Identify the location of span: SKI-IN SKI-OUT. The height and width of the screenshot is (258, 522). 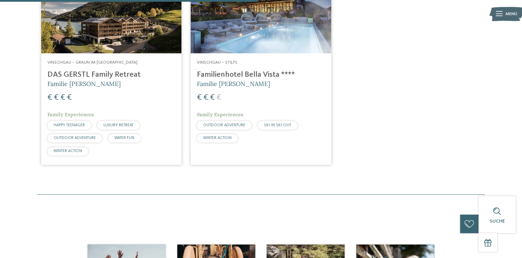
(277, 125).